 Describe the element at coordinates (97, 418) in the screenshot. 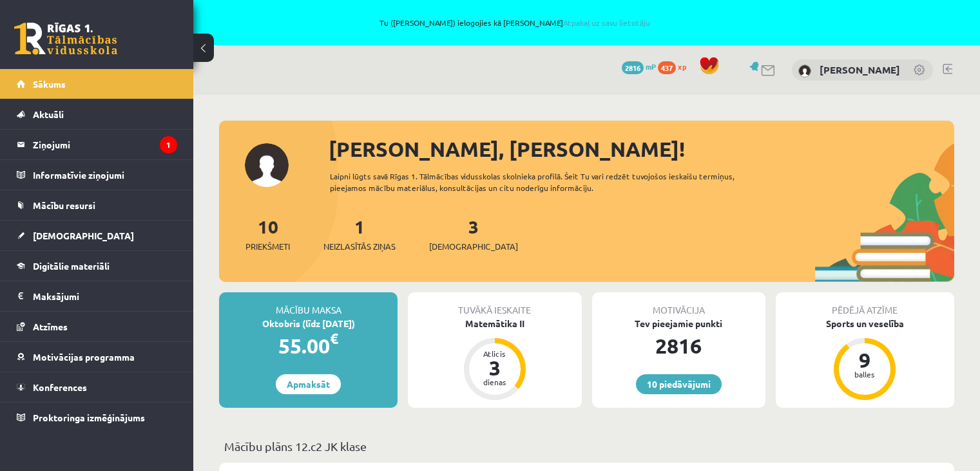

I see `a: Proktoringa izmēģinājums` at that location.